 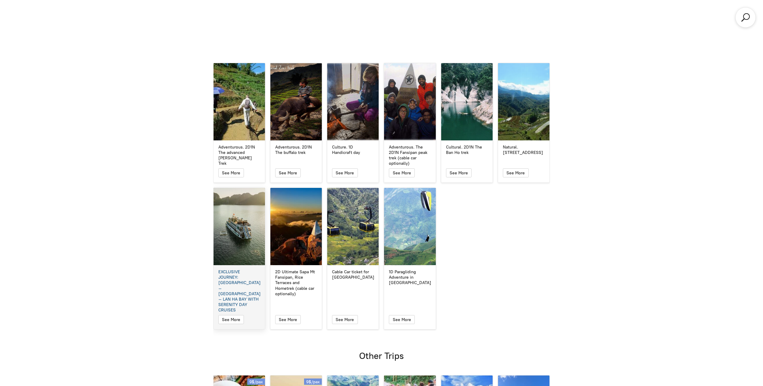 What do you see at coordinates (296, 150) in the screenshot?
I see `div: Adventurous. 2D1N The buffalo trek` at bounding box center [296, 150].